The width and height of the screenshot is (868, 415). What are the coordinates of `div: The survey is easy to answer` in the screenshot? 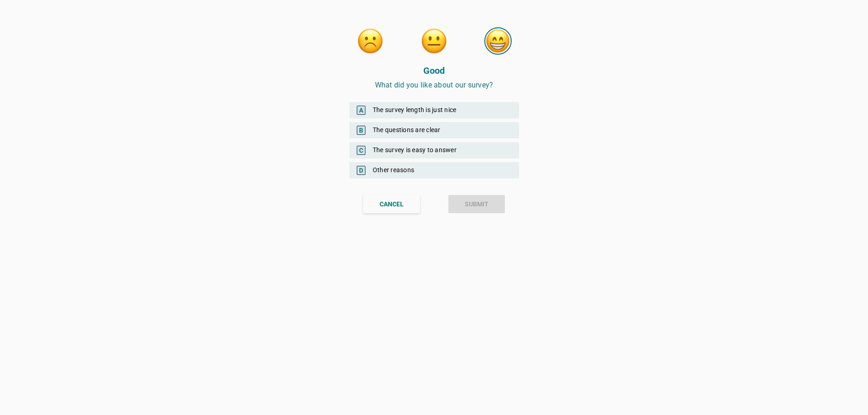 It's located at (434, 150).